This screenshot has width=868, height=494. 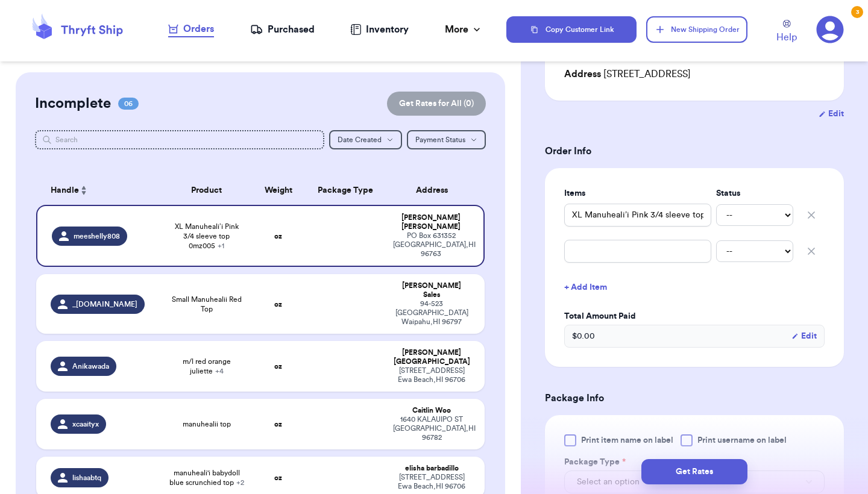 What do you see at coordinates (129, 103) in the screenshot?
I see `span: 06` at bounding box center [129, 103].